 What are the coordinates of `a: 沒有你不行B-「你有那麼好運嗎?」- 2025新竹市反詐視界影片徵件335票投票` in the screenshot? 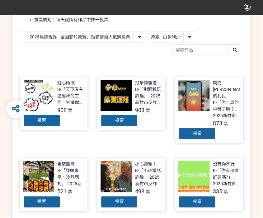 It's located at (209, 184).